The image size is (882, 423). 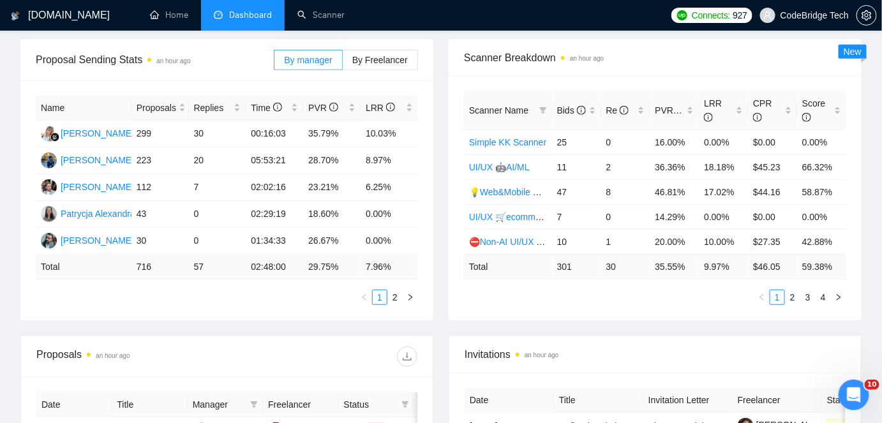 I want to click on span: New, so click(x=852, y=52).